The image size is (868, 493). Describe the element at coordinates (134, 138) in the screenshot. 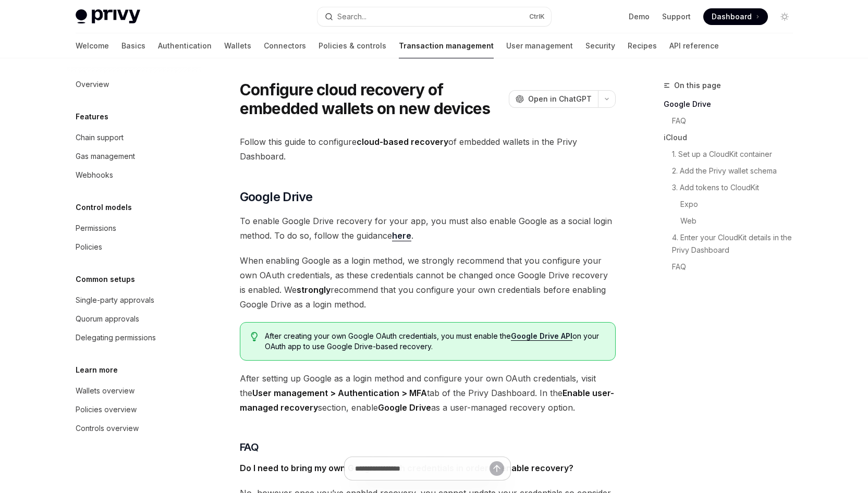

I see `a: Chain support` at that location.